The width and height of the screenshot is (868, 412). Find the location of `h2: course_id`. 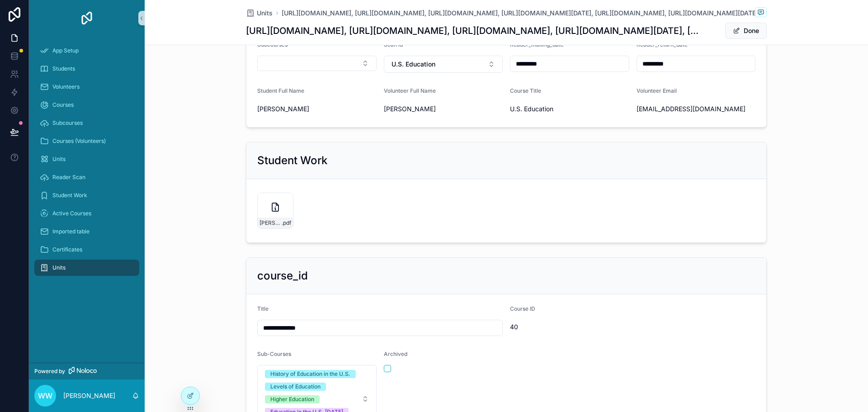

h2: course_id is located at coordinates (283, 276).